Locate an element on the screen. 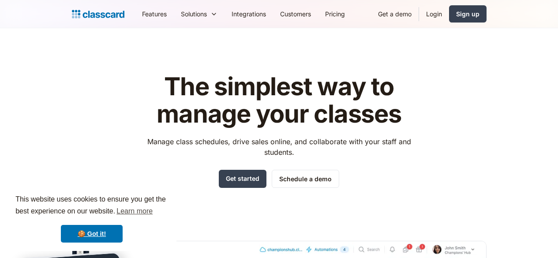 The height and width of the screenshot is (258, 558). a: Get started is located at coordinates (243, 179).